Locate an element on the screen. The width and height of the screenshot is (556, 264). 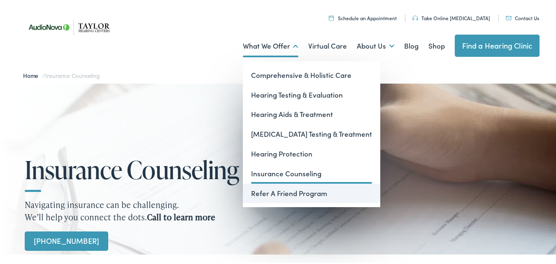
a: Shop is located at coordinates (437, 44).